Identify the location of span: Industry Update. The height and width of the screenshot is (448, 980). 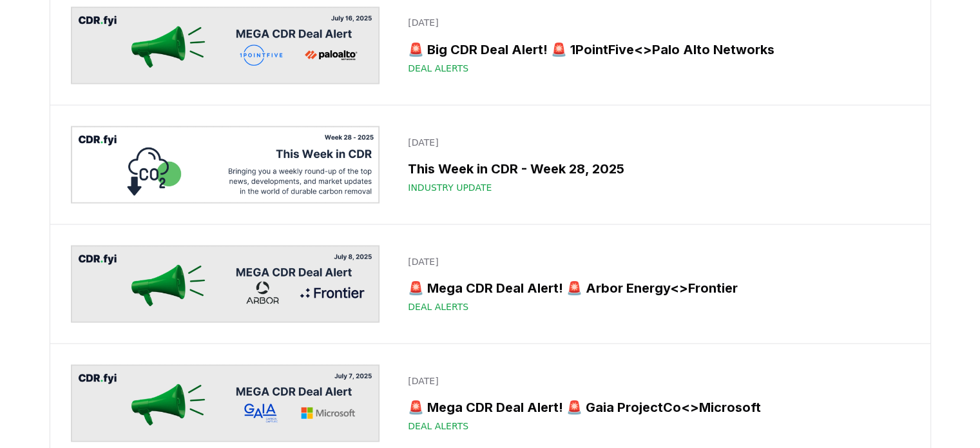
(450, 187).